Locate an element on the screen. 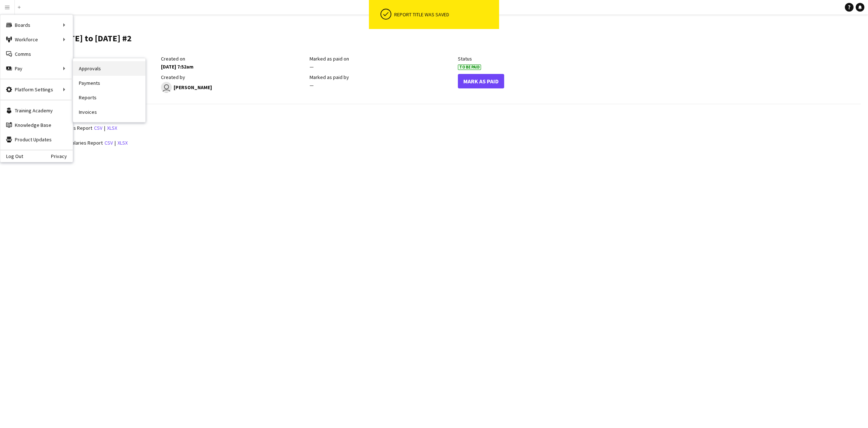 Image resolution: width=868 pixels, height=428 pixels. div: Workforce is located at coordinates (37, 40).